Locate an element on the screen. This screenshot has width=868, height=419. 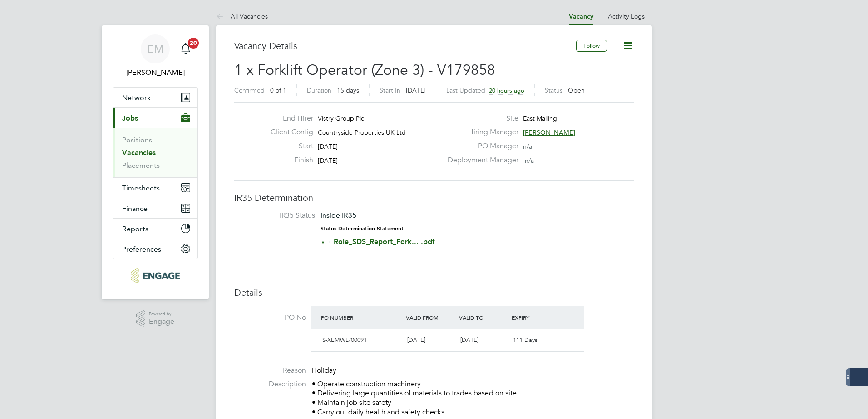
label: Start is located at coordinates (288, 146).